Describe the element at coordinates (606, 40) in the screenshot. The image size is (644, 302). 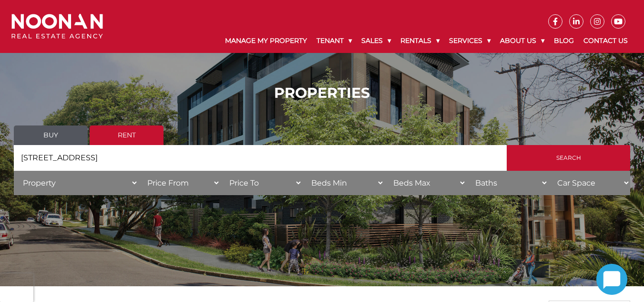
I see `a: Contact Us` at that location.